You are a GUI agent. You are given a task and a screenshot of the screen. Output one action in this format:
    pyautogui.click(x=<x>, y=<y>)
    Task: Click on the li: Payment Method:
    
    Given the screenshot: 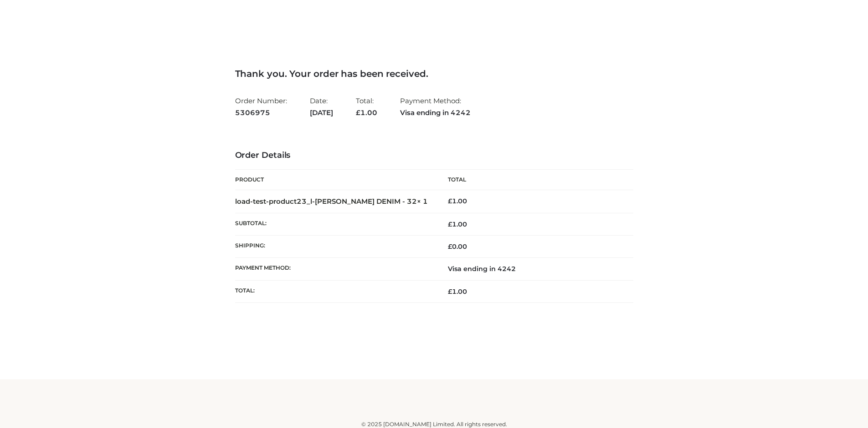 What is the action you would take?
    pyautogui.click(x=435, y=106)
    